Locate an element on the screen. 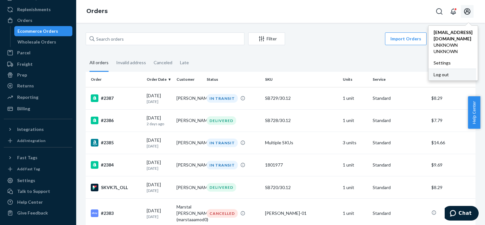 This screenshot has width=485, height=225. td: $7.79 is located at coordinates (452, 120).